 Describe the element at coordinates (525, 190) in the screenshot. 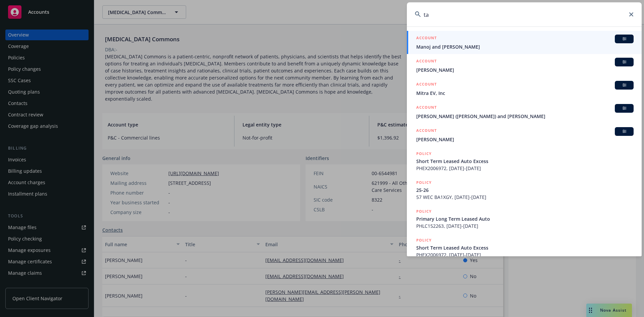

I see `span: 25-26` at that location.